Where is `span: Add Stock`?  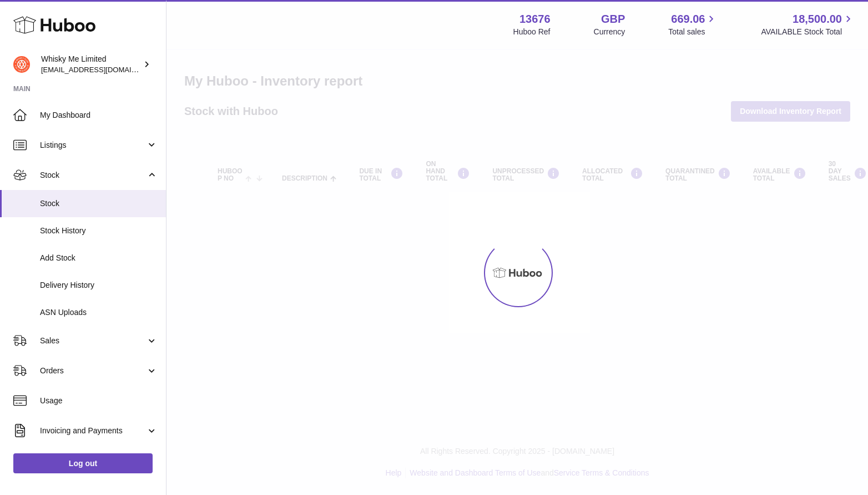 span: Add Stock is located at coordinates (99, 258).